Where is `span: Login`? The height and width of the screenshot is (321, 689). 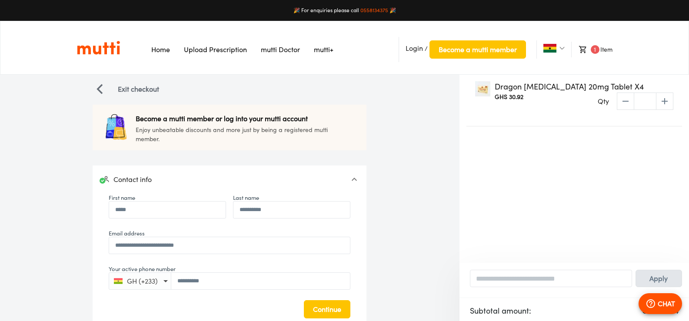 span: Login is located at coordinates (414, 48).